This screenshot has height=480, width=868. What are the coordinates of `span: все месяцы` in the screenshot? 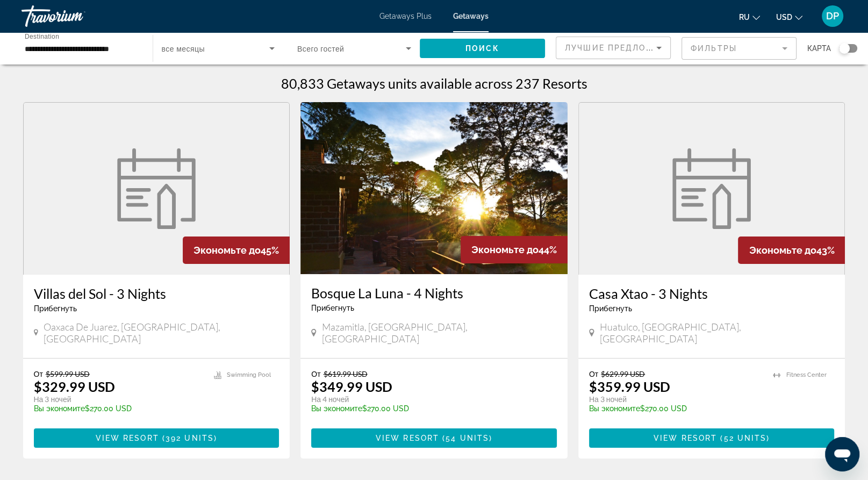 It's located at (183, 49).